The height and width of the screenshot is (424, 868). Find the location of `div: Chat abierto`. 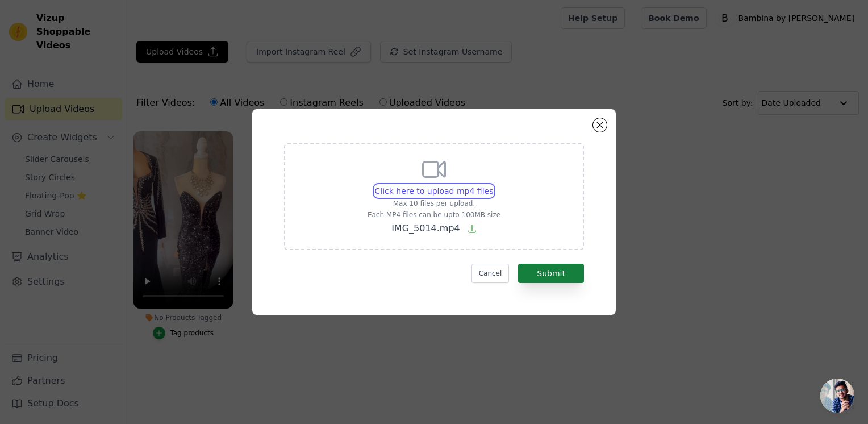

div: Chat abierto is located at coordinates (838, 395).